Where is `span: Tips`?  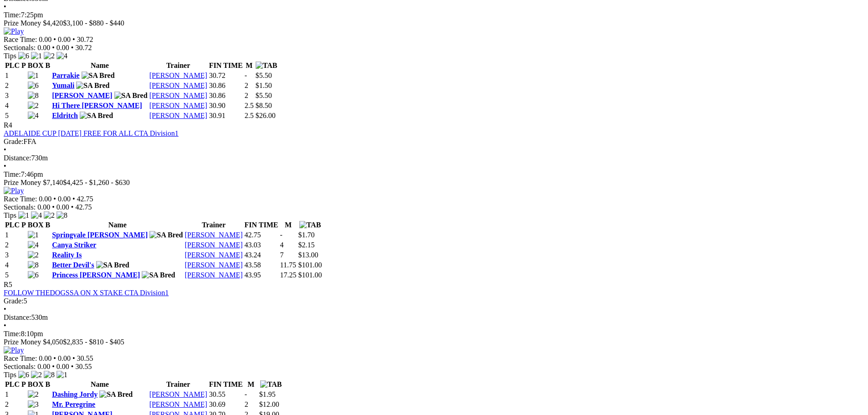 span: Tips is located at coordinates (10, 375).